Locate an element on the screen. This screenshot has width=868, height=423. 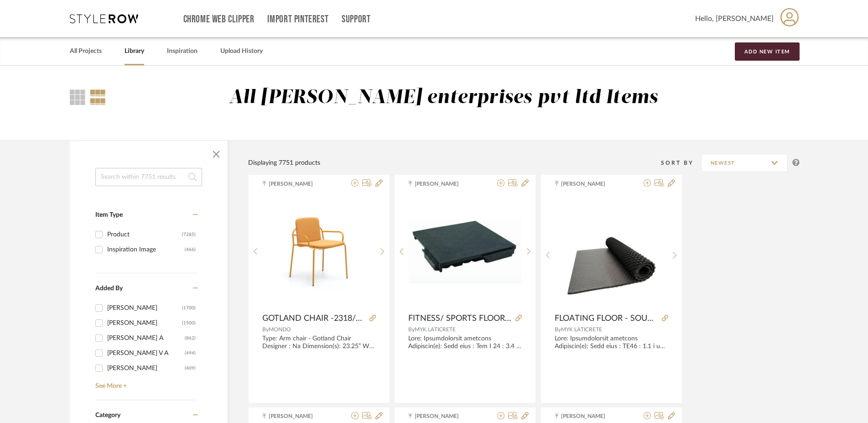
button: Close is located at coordinates (217, 154).